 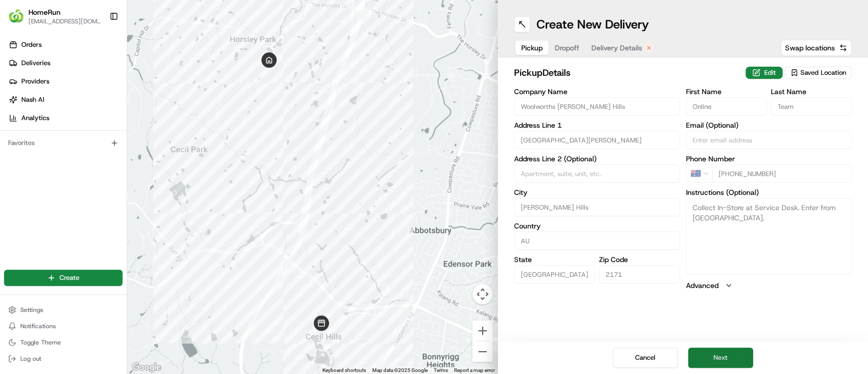 What do you see at coordinates (810, 48) in the screenshot?
I see `span: Swap locations` at bounding box center [810, 48].